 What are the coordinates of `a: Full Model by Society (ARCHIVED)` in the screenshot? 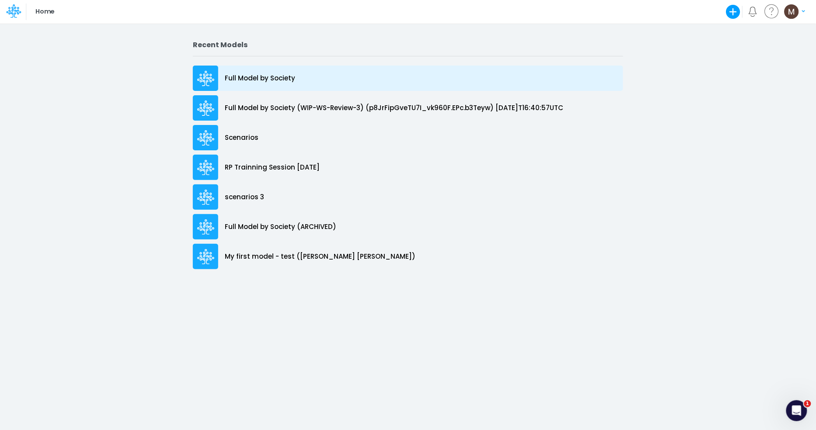 It's located at (408, 227).